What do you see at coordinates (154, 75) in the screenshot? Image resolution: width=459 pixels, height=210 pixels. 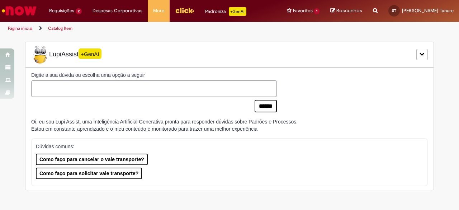 I see `label: Digite a sua dúvida ou escolha uma opção a seguir` at bounding box center [154, 75].